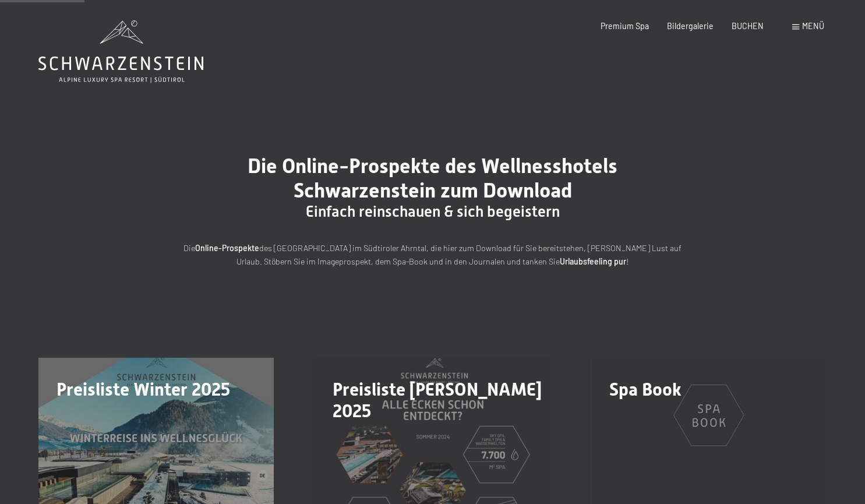  Describe the element at coordinates (143, 389) in the screenshot. I see `span: Preisliste Winter 2025` at that location.